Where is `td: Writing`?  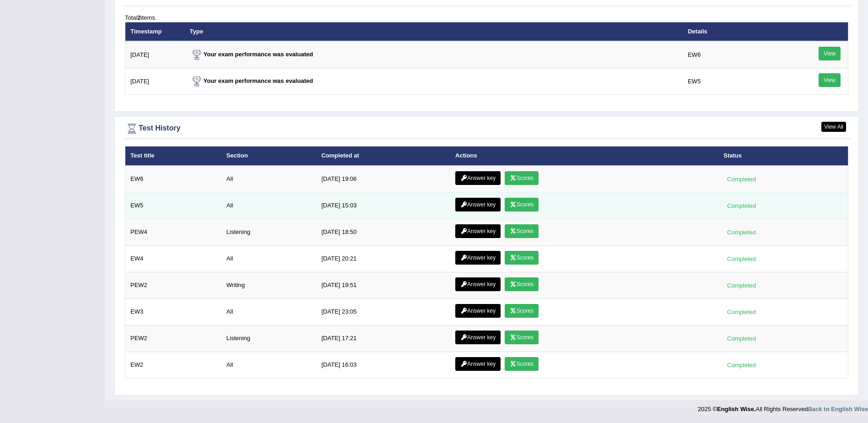
td: Writing is located at coordinates (269, 285).